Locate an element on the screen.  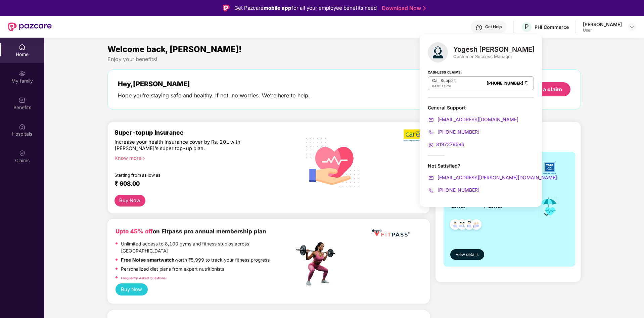
span: 8197379596 is located at coordinates (450, 144).